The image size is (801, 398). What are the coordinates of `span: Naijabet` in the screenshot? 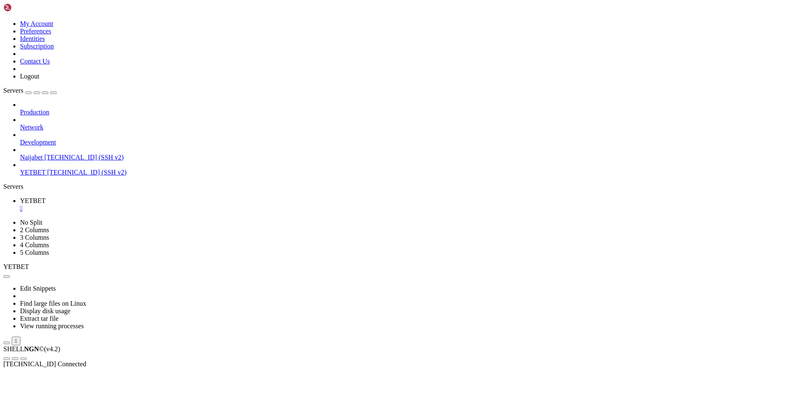 It's located at (31, 157).